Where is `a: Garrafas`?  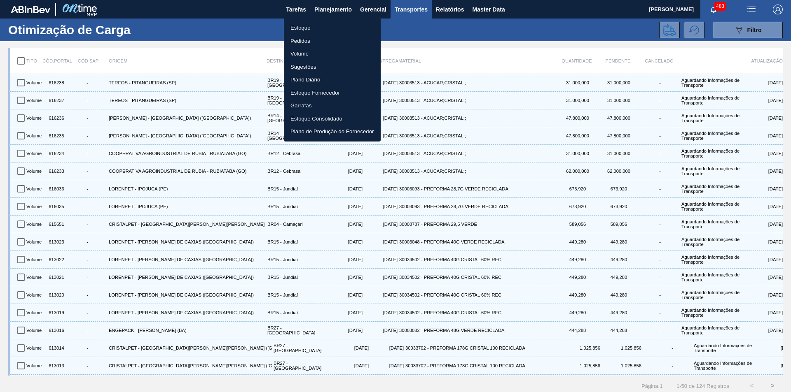 a: Garrafas is located at coordinates (332, 106).